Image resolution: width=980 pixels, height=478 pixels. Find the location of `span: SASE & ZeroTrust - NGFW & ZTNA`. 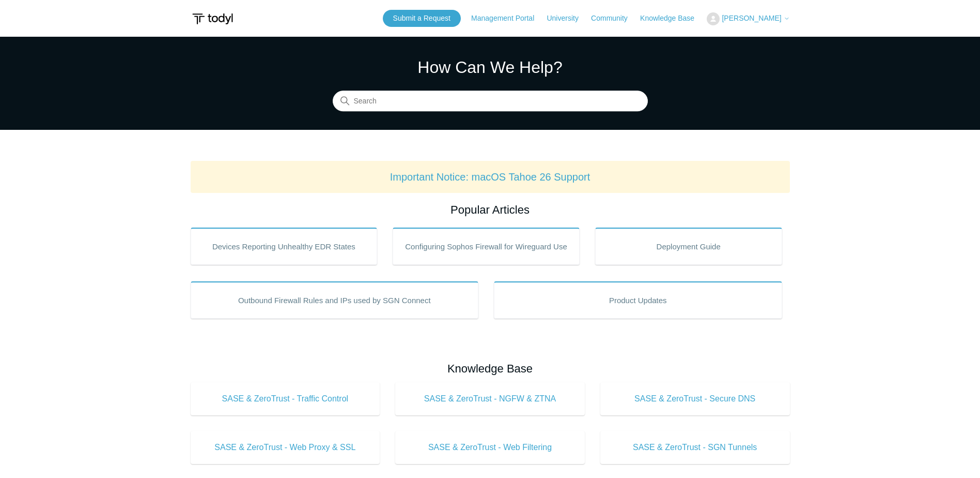

span: SASE & ZeroTrust - NGFW & ZTNA is located at coordinates (490, 399).